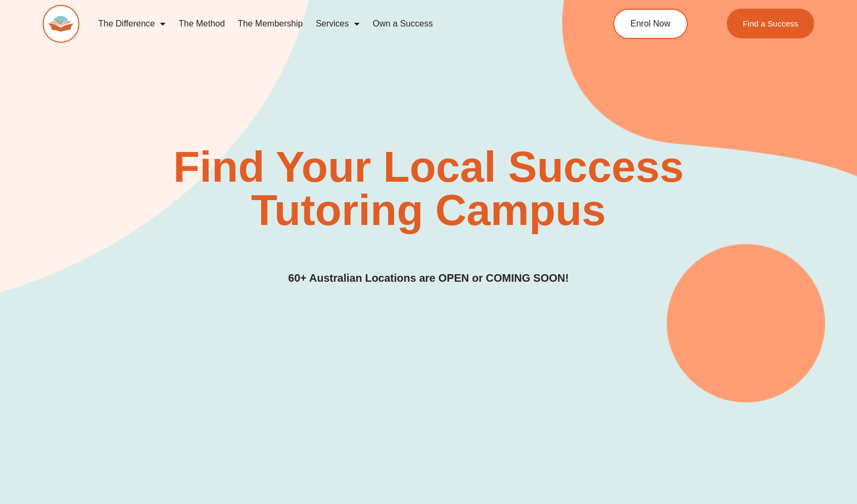 The width and height of the screenshot is (857, 504). I want to click on a: Enrol Now, so click(651, 24).